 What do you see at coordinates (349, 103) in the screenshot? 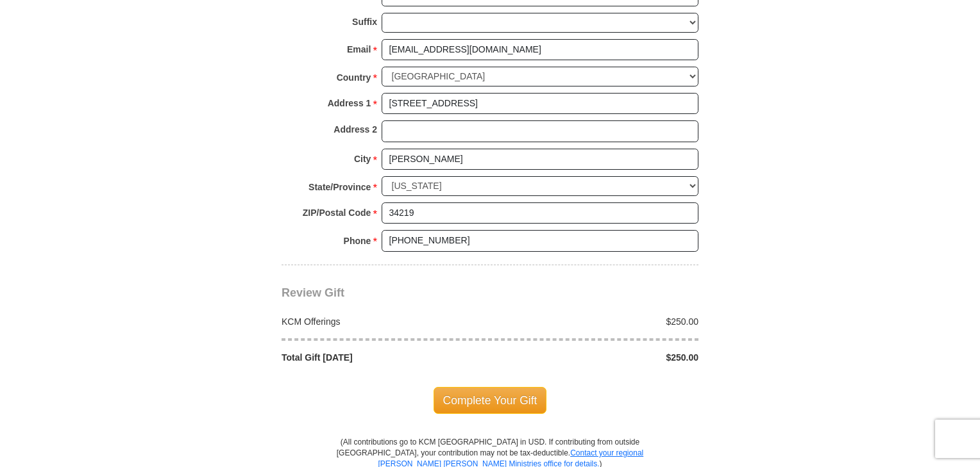
I see `strong: Address 1` at bounding box center [349, 103].